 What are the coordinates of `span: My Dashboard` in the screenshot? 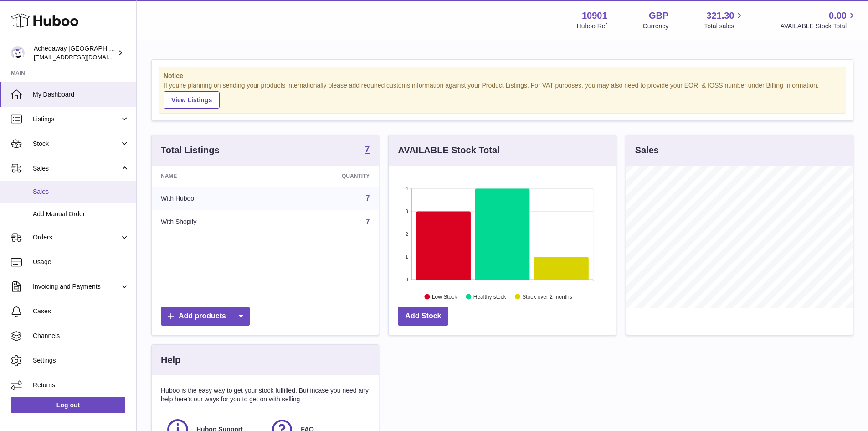 It's located at (81, 95).